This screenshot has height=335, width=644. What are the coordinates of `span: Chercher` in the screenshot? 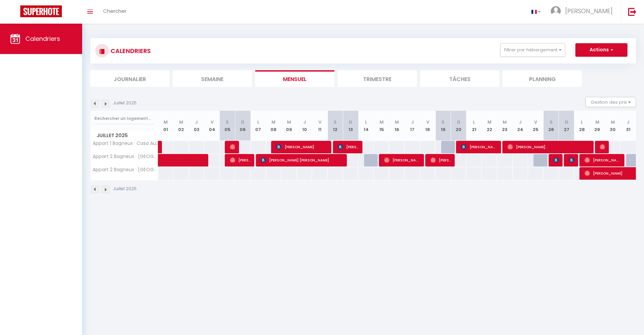 It's located at (115, 11).